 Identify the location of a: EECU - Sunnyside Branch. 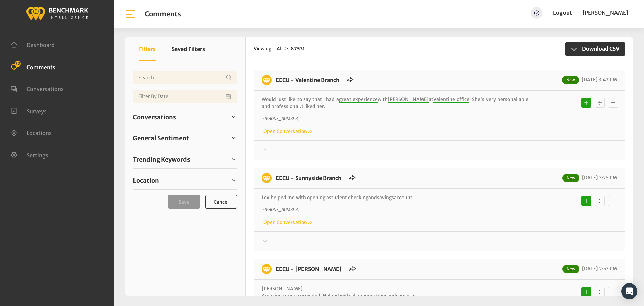
(309, 178).